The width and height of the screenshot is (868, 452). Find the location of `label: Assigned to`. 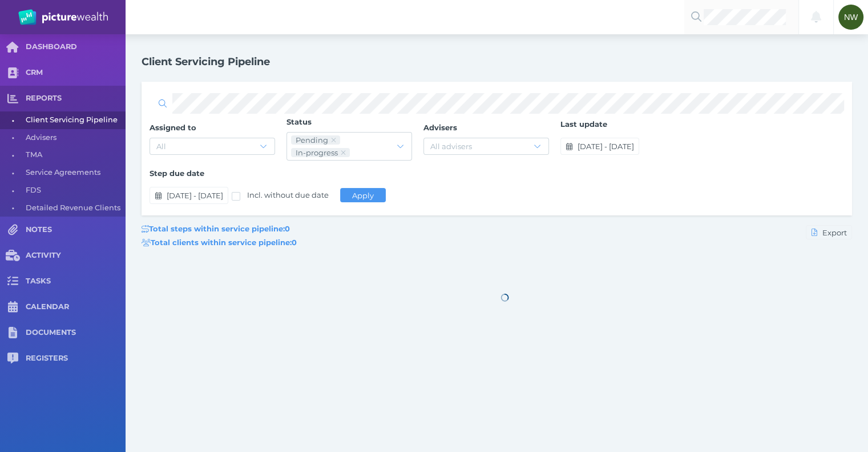

label: Assigned to is located at coordinates (218, 130).